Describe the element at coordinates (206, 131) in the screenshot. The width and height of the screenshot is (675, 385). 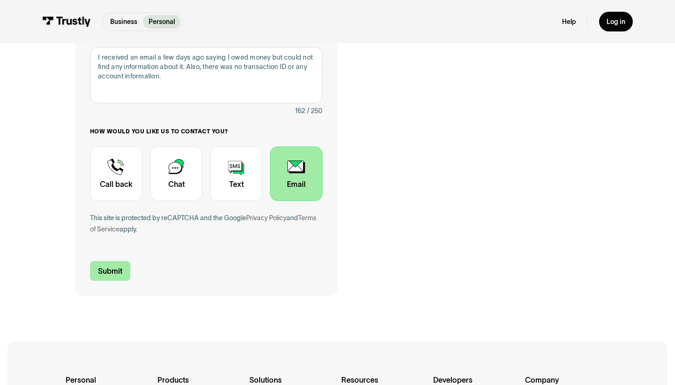
I see `label: How would you like us to contact you?` at that location.